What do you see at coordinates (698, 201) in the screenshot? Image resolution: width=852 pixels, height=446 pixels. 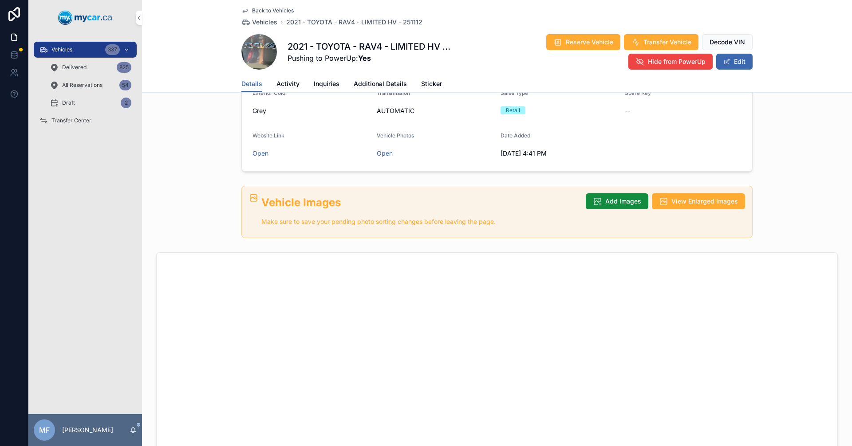 I see `button: View Enlarged Images` at bounding box center [698, 201].